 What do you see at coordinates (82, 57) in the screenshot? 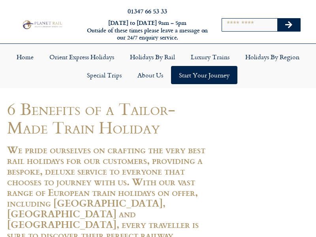
I see `a: Orient Express Holidays` at bounding box center [82, 57].